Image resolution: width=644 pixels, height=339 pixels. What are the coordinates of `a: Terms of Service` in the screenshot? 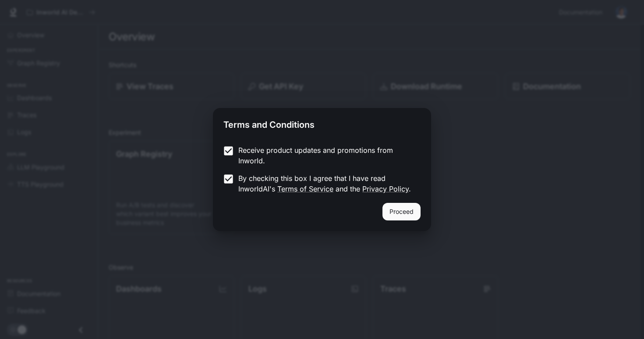 It's located at (305, 189).